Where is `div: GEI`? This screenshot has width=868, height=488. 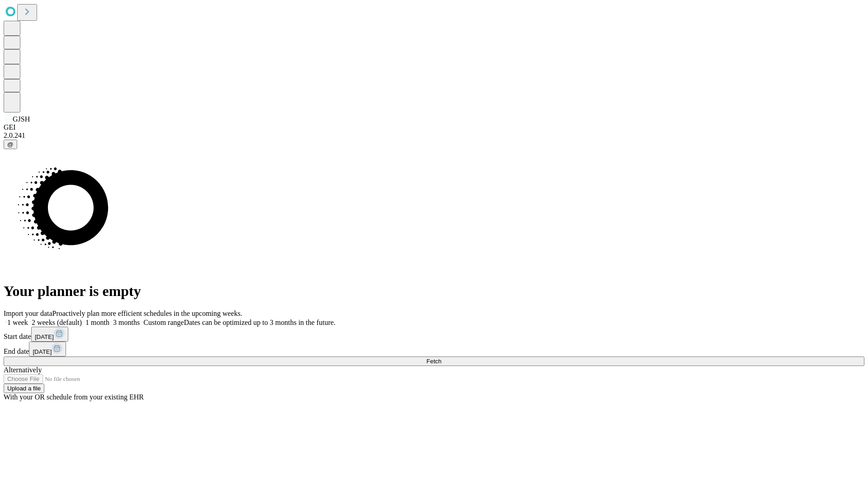
div: GEI is located at coordinates (434, 127).